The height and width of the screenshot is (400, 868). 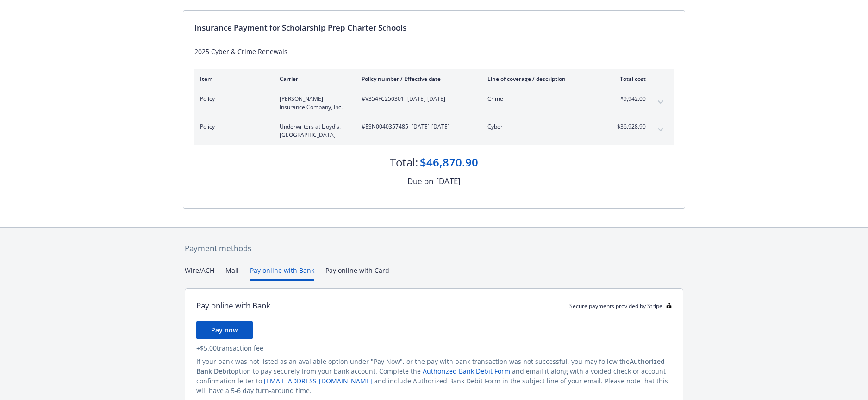 I want to click on div: Policy number / Effective date, so click(x=417, y=79).